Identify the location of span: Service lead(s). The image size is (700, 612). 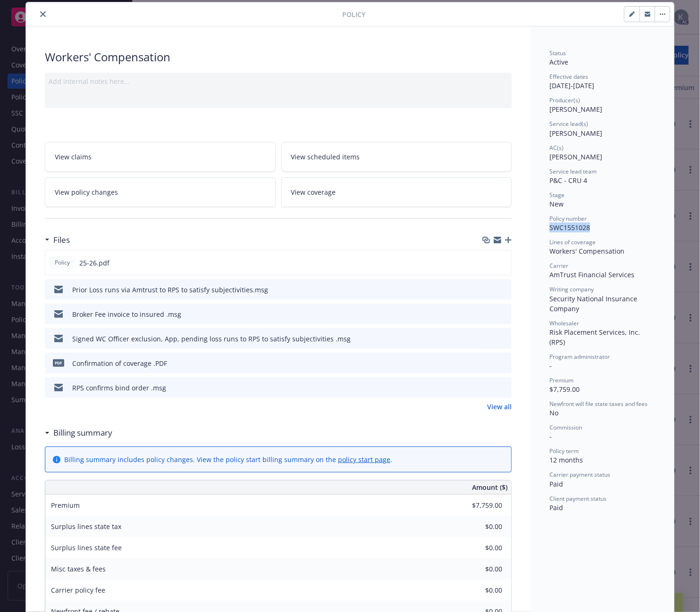
(568, 124).